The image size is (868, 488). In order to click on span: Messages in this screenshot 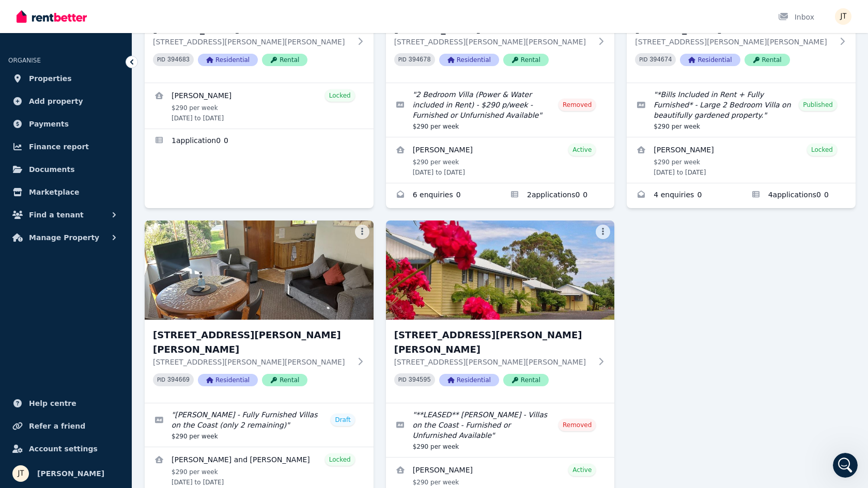, I will do `click(103, 351)`.